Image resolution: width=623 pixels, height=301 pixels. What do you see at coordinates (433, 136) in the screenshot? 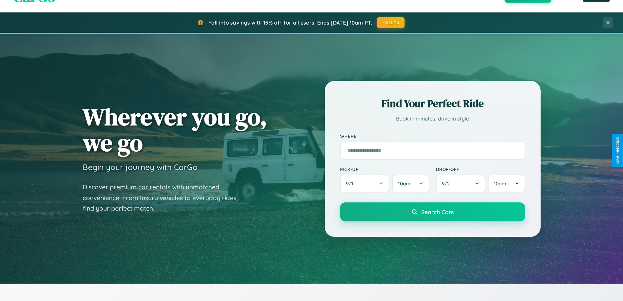
I see `label: Where` at bounding box center [433, 136].